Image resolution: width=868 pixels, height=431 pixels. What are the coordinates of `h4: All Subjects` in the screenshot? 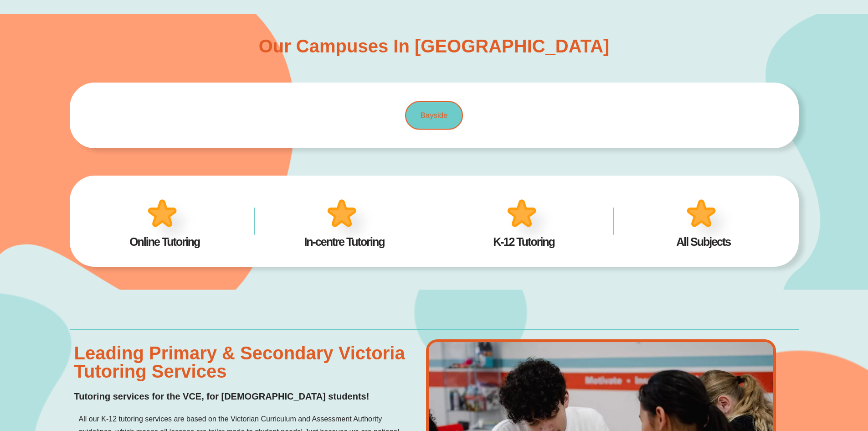 It's located at (704, 242).